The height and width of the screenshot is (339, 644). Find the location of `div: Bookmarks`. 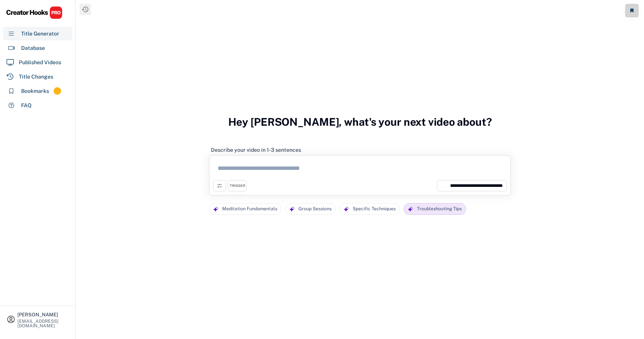

div: Bookmarks is located at coordinates (35, 91).